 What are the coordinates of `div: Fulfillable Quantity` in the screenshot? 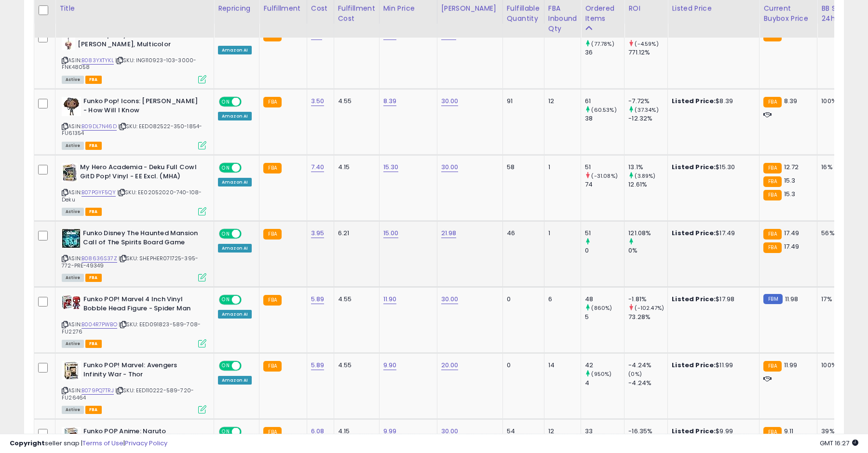 It's located at (524, 14).